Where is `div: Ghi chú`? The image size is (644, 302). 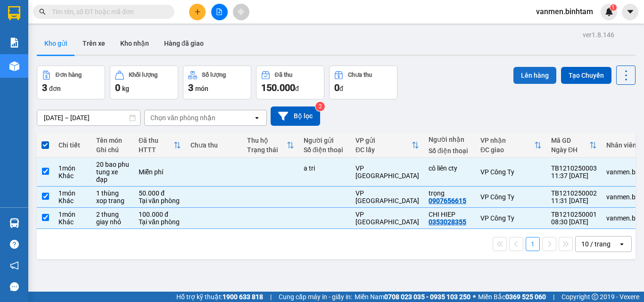
div: Ghi chú is located at coordinates (113, 150).